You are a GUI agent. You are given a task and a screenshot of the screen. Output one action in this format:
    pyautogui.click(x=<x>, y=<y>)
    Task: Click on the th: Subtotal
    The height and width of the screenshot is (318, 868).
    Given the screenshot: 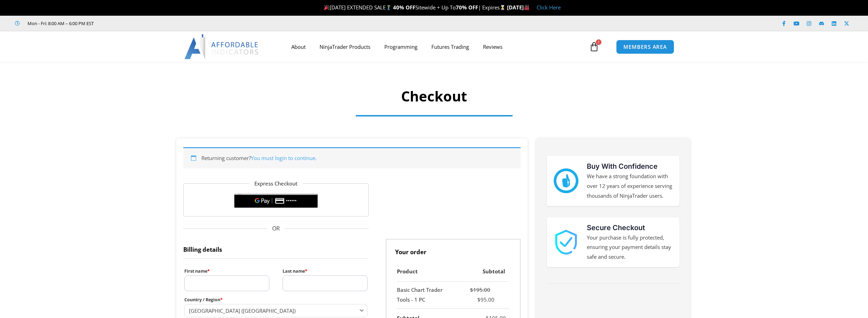 What is the action you would take?
    pyautogui.click(x=483, y=271)
    